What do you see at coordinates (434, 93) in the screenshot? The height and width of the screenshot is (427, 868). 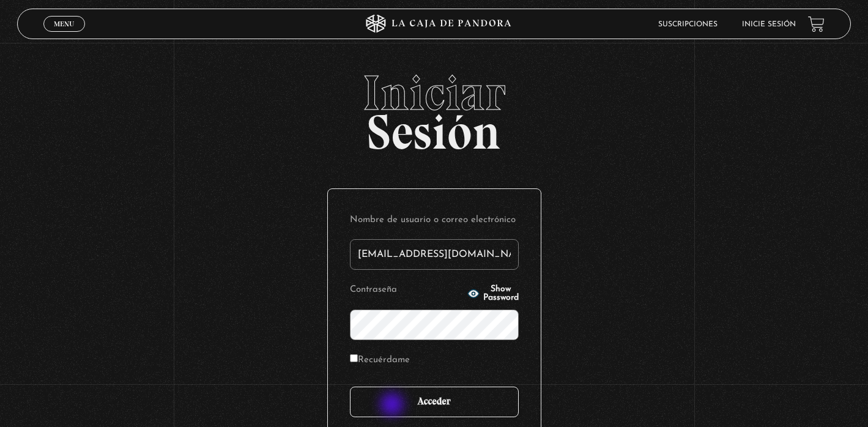 I see `span: Iniciar` at bounding box center [434, 93].